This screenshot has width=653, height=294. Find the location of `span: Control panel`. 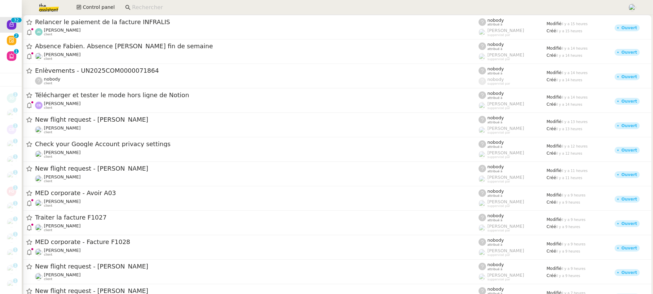

span: Control panel is located at coordinates (99, 7).